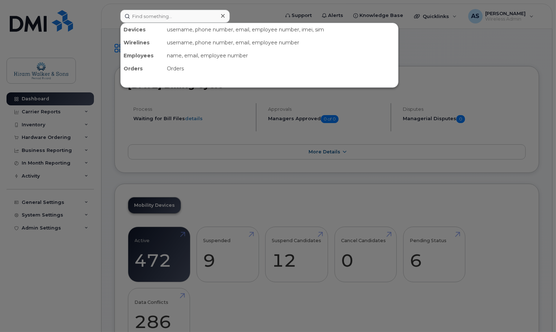  I want to click on div: username, phone number, email, employee number, so click(281, 43).